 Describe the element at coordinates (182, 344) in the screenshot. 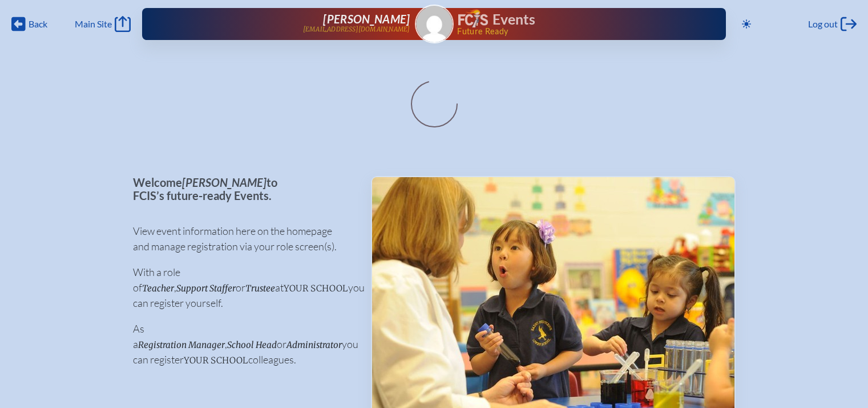

I see `span: Registration Manager` at that location.